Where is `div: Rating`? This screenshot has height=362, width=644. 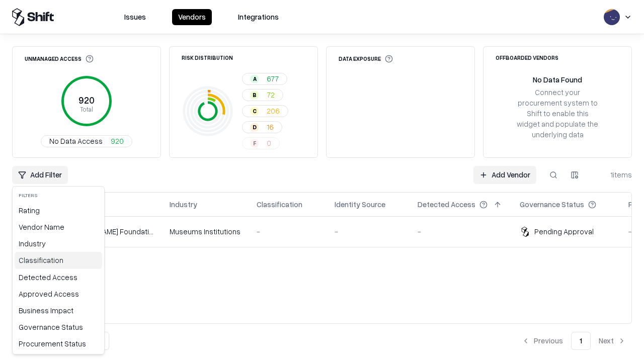
div: Rating is located at coordinates (59, 210).